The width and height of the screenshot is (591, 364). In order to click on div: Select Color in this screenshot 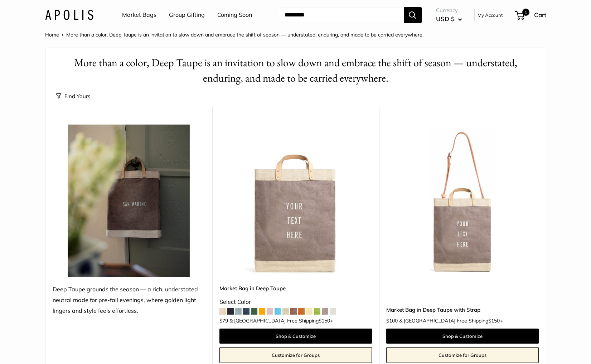, I will do `click(296, 302)`.